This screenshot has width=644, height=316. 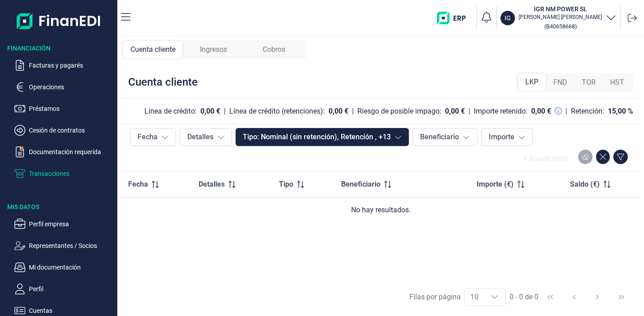 What do you see at coordinates (400, 111) in the screenshot?
I see `div: Riesgo de posible impago:` at bounding box center [400, 111].